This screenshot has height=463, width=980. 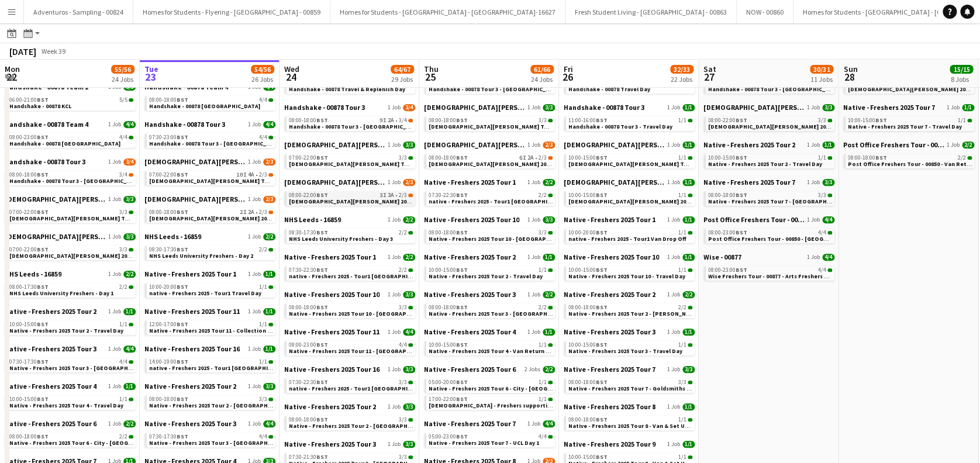 I want to click on span: Lady Garden 2025 Tour 1 - 00848, so click(x=474, y=107).